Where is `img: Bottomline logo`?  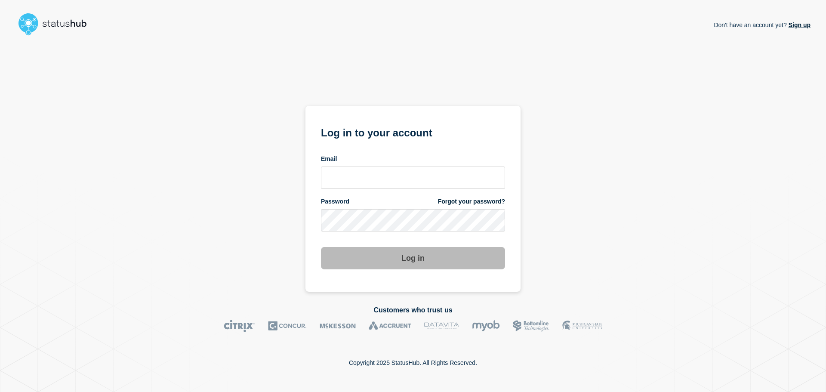
img: Bottomline logo is located at coordinates (531, 326).